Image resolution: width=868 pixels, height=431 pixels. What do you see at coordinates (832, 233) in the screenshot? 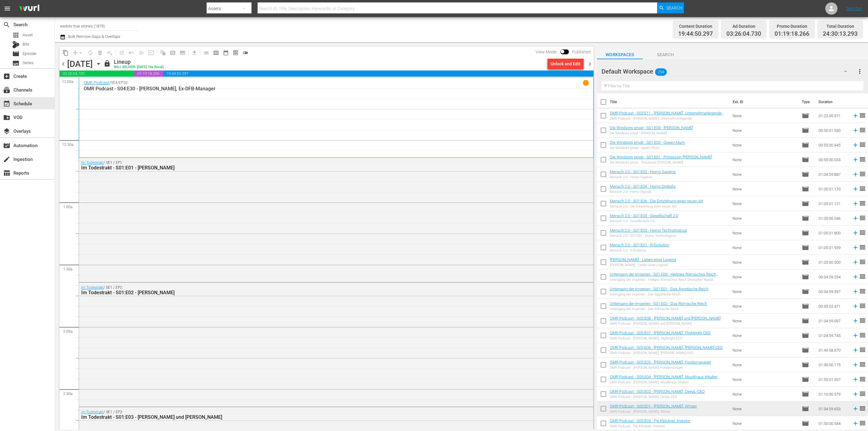
I see `td: 01:05:01.800` at bounding box center [832, 233].